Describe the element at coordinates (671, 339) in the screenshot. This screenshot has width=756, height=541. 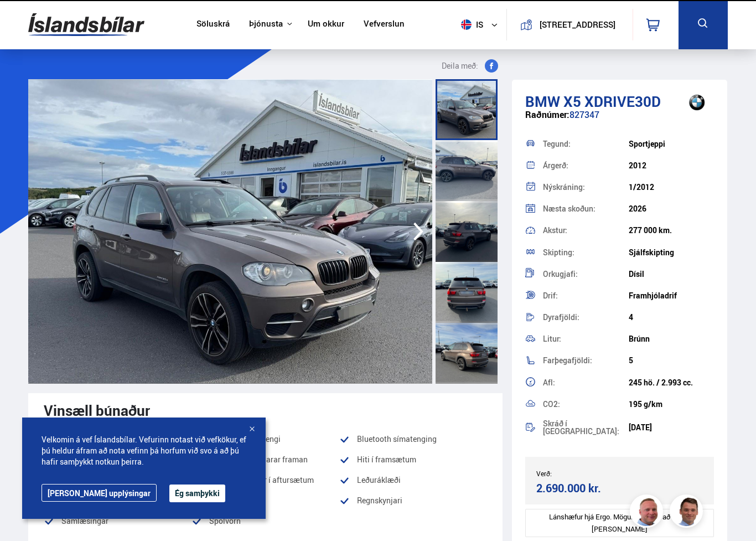
I see `div: Brúnn` at that location.